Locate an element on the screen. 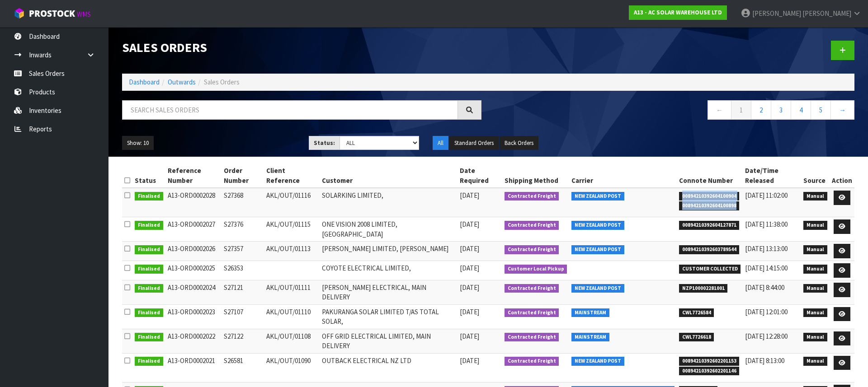 This screenshot has width=868, height=387. span: CWL7726584 is located at coordinates (697, 313).